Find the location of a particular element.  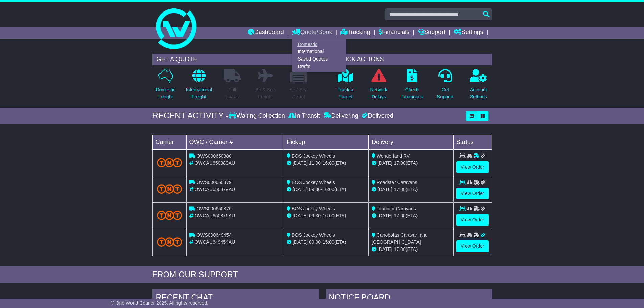

div: Delivered is located at coordinates (376, 116).